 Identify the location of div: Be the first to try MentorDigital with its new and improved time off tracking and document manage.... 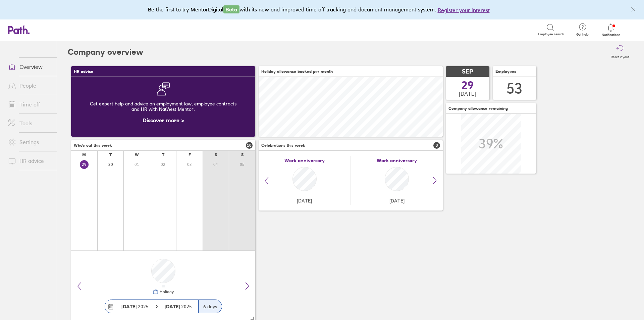
(322, 10).